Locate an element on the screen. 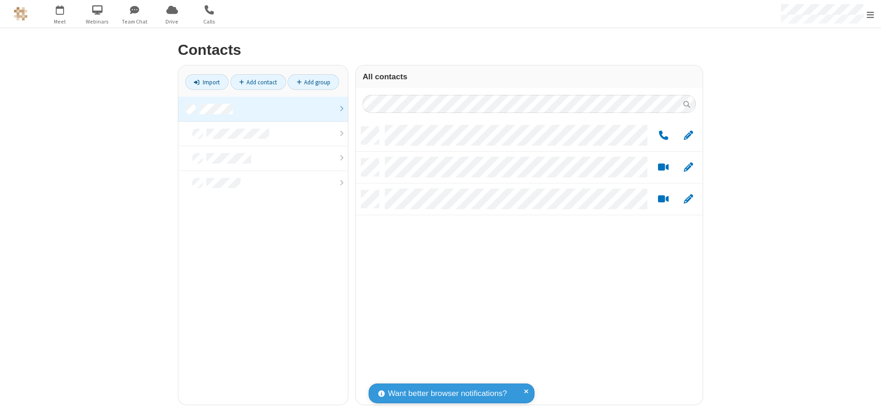 The height and width of the screenshot is (419, 881). span: Meet is located at coordinates (60, 22).